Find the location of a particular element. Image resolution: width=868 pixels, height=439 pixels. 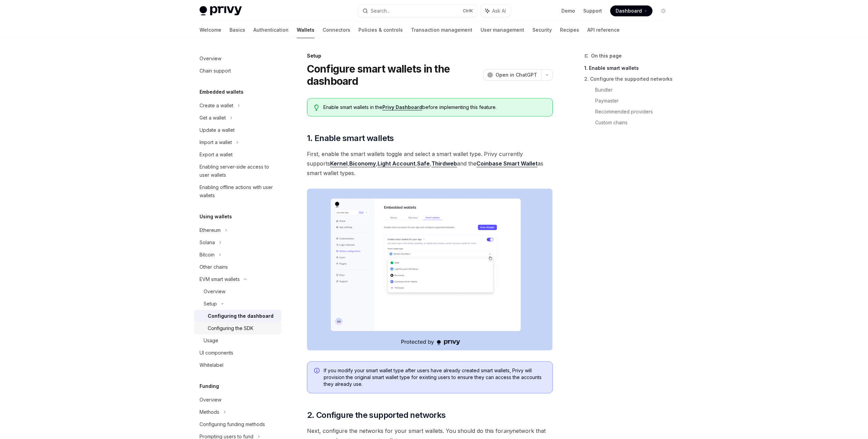

div: Usage is located at coordinates (211, 341).